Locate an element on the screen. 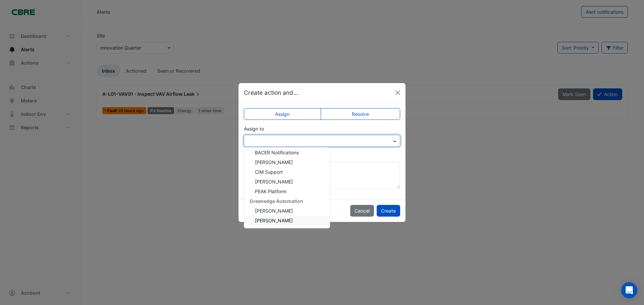 The height and width of the screenshot is (305, 644). span: Greenedge Automation is located at coordinates (277, 201).